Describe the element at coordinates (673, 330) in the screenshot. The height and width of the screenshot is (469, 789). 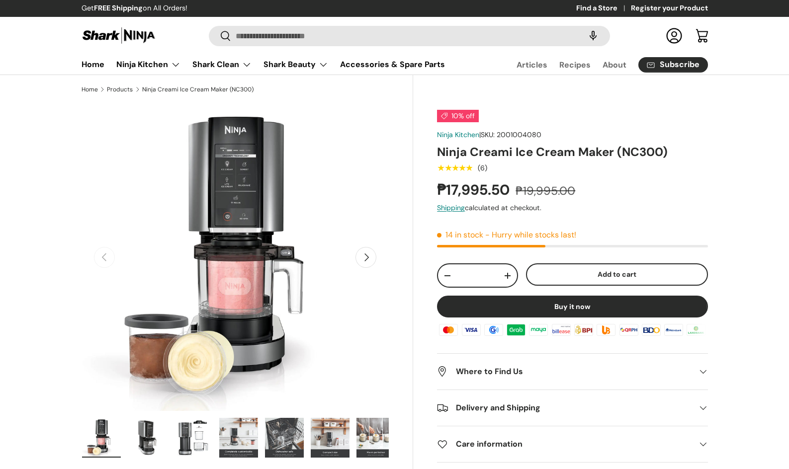
I see `img: metrobank` at that location.